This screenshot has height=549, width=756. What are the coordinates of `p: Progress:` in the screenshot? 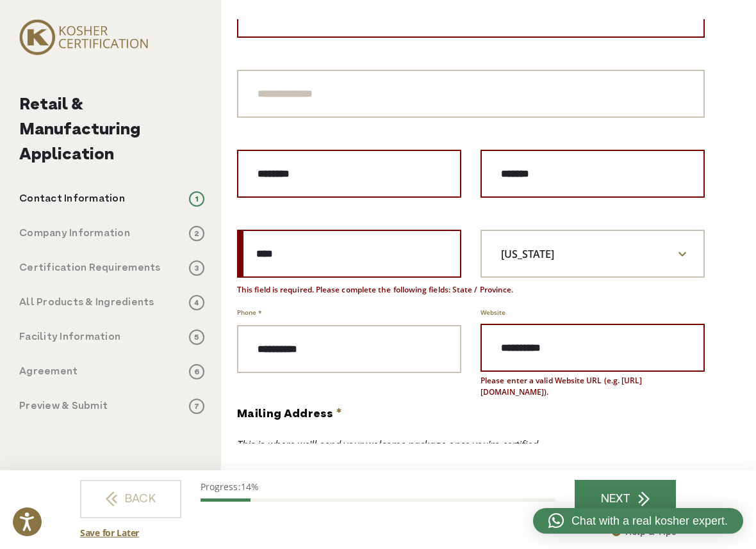 It's located at (378, 486).